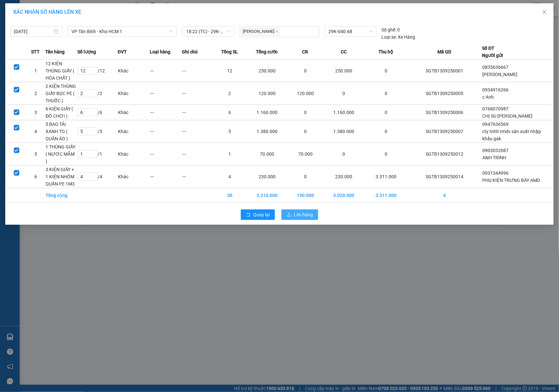  Describe the element at coordinates (97, 93) in the screenshot. I see `td: / 2` at that location.